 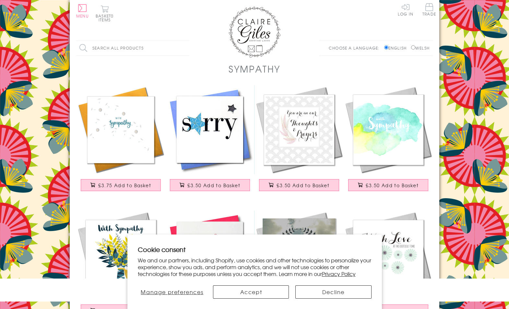 I want to click on input: Welsh, so click(x=413, y=47).